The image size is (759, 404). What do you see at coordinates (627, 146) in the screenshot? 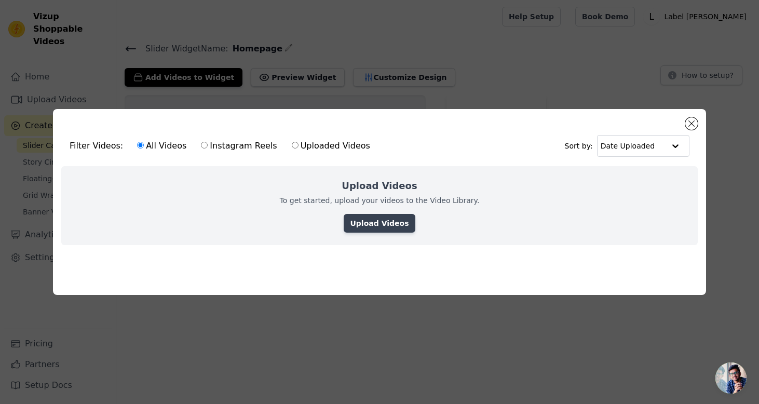
I see `div: Sort by:` at bounding box center [627, 146].